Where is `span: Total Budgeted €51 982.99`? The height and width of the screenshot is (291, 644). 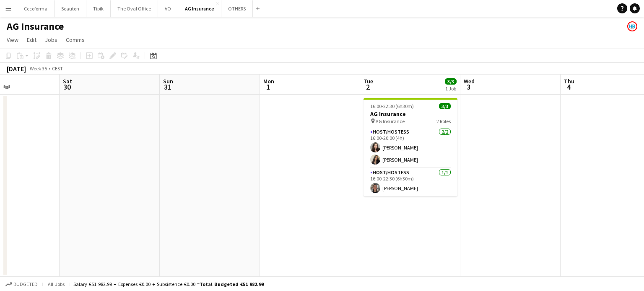 span: Total Budgeted €51 982.99 is located at coordinates (231, 284).